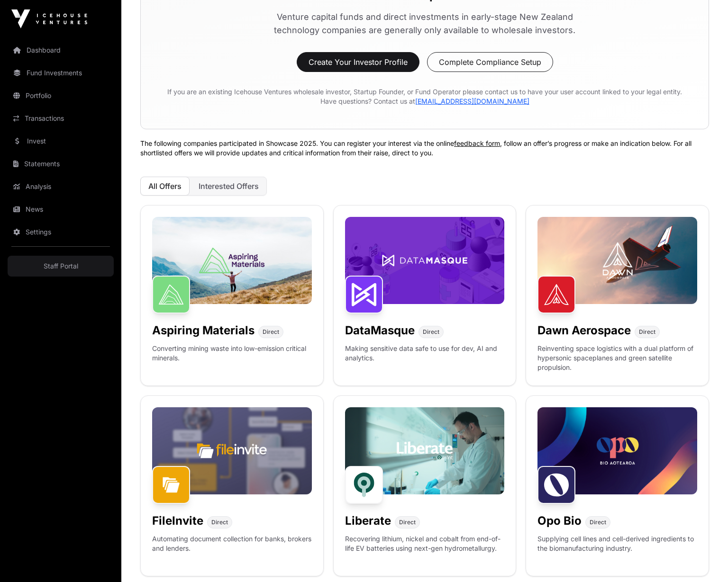  I want to click on p: Automating document collection for banks, brokers and lenders., so click(232, 550).